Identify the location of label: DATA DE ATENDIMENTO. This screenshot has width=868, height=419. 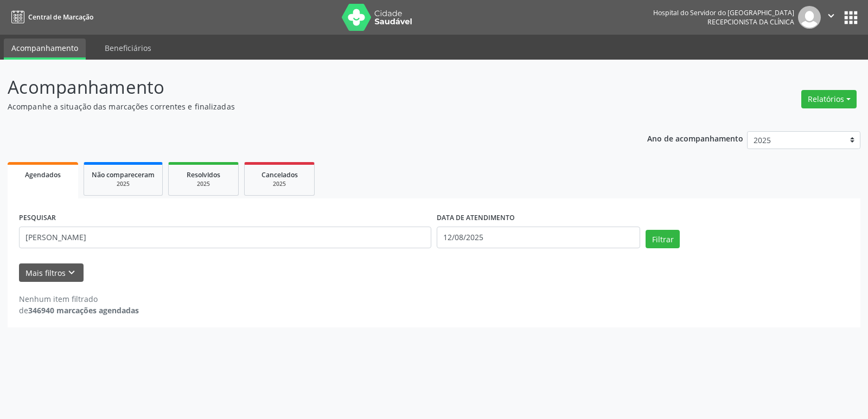
(476, 218).